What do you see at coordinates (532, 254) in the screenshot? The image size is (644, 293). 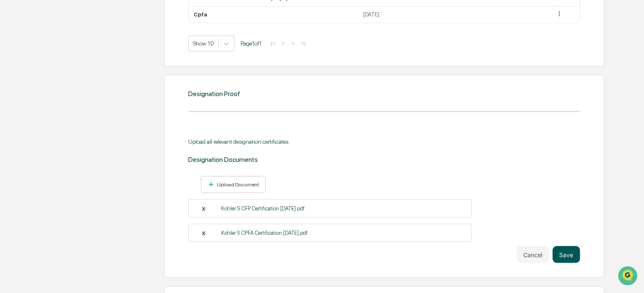 I see `button: Cancel` at bounding box center [532, 254].